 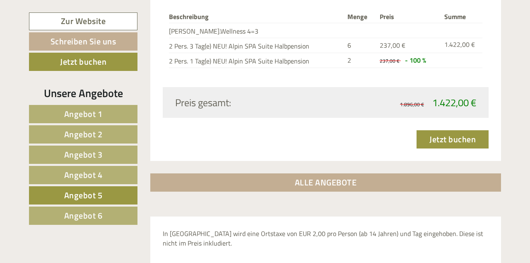 I want to click on span: 1.422,00 €, so click(x=454, y=102).